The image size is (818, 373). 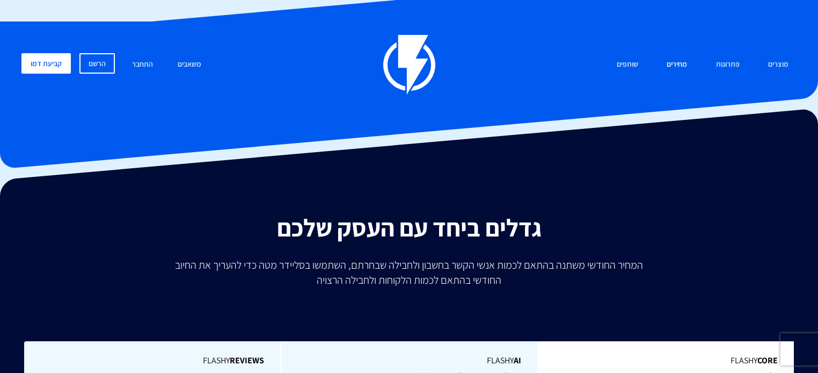 What do you see at coordinates (768, 360) in the screenshot?
I see `b: Core` at bounding box center [768, 360].